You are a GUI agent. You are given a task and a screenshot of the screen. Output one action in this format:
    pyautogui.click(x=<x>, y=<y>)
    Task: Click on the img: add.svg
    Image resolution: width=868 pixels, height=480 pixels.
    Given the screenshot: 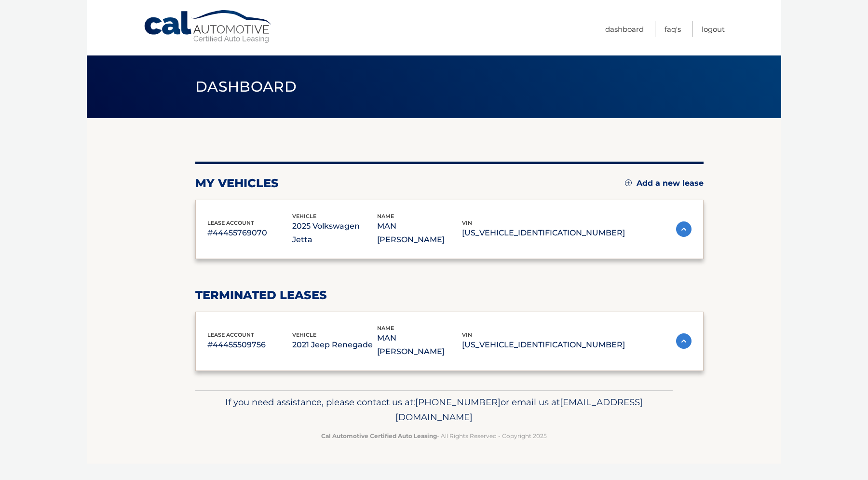 What is the action you would take?
    pyautogui.click(x=629, y=183)
    